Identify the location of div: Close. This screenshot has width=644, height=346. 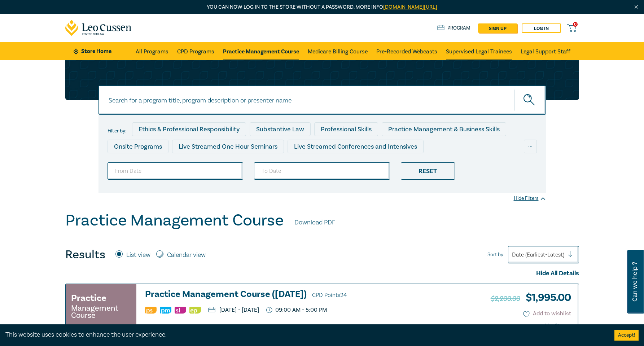
(636, 7).